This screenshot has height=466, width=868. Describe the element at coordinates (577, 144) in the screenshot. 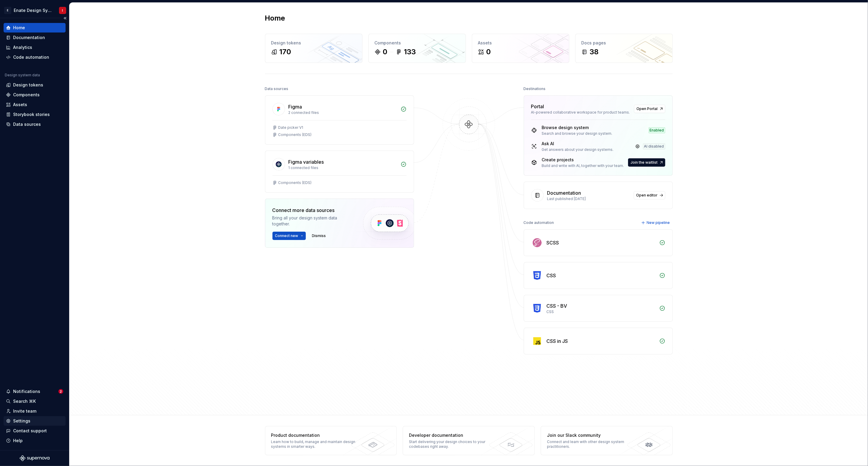

I see `div: Ask AI` at that location.